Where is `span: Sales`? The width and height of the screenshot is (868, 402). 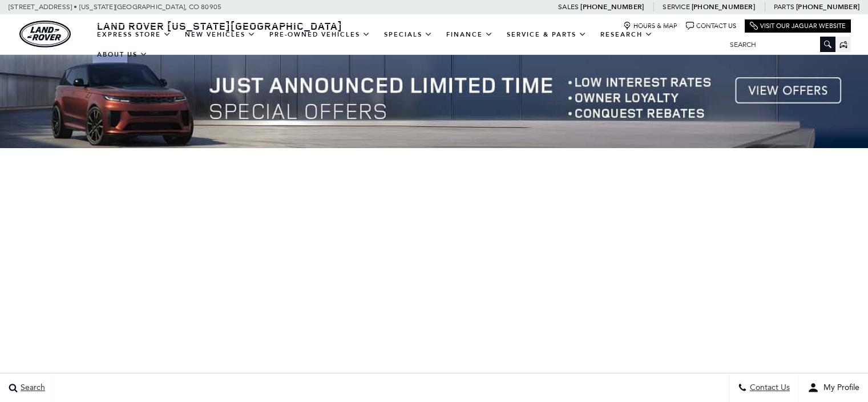 span: Sales is located at coordinates (569, 7).